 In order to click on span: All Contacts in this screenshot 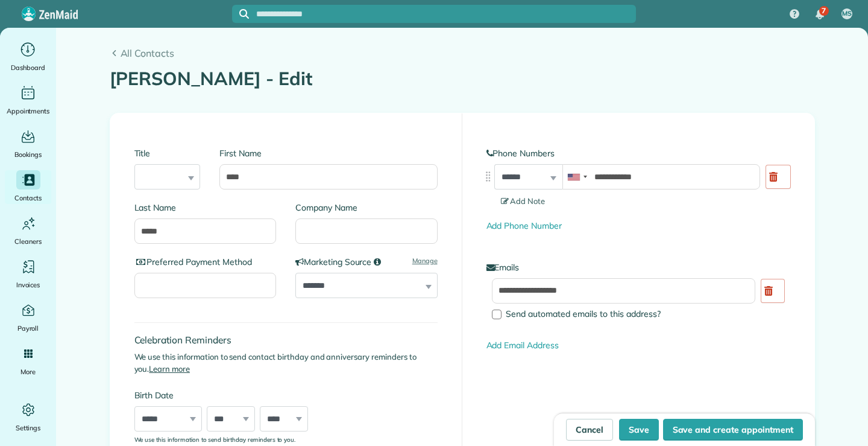, I will do `click(468, 53)`.